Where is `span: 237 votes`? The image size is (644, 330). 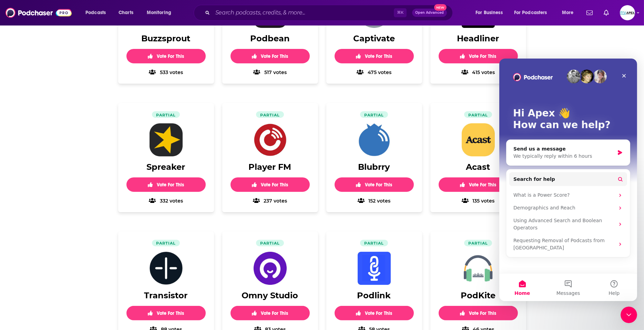
span: 237 votes is located at coordinates (276, 201).